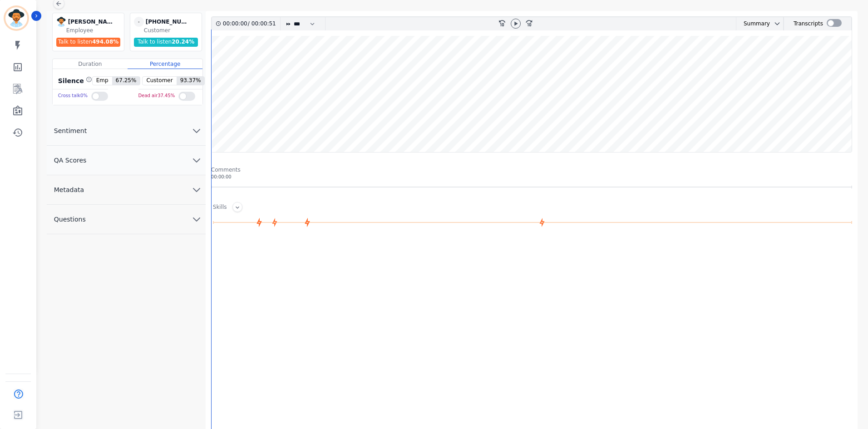  Describe the element at coordinates (126, 190) in the screenshot. I see `button: Metadata chevron down` at that location.